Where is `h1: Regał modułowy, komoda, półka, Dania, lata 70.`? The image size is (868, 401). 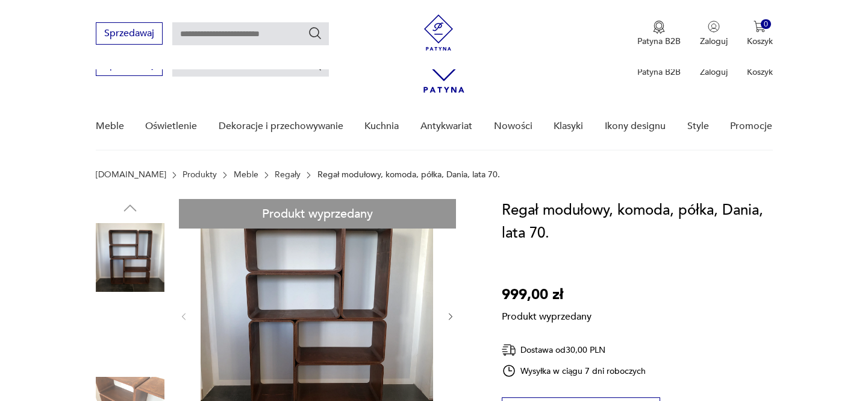 h1: Regał modułowy, komoda, półka, Dania, lata 70. is located at coordinates (637, 221).